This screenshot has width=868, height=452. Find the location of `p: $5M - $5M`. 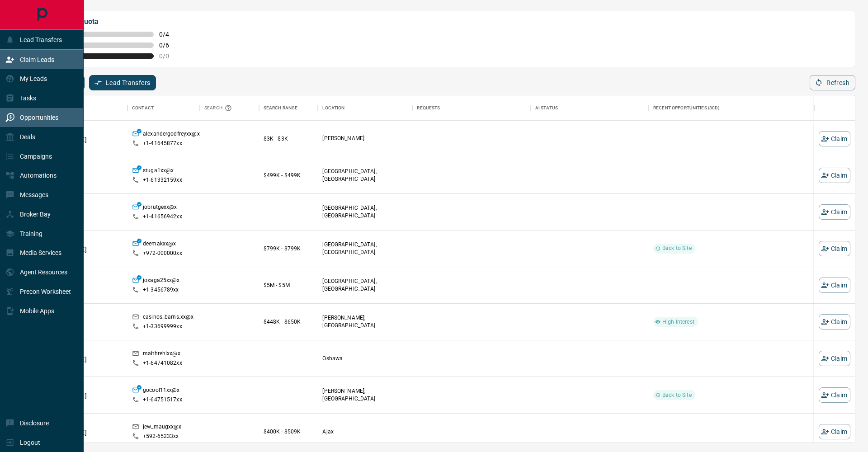

p: $5M - $5M is located at coordinates (289, 285).